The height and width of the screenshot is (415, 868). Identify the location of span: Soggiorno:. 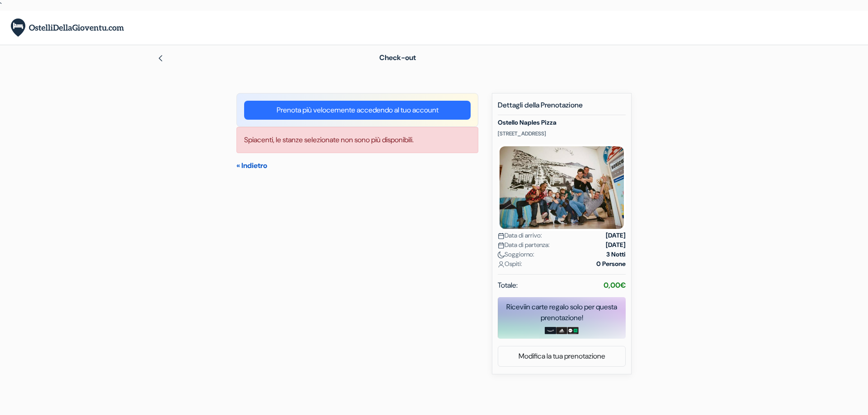
(516, 254).